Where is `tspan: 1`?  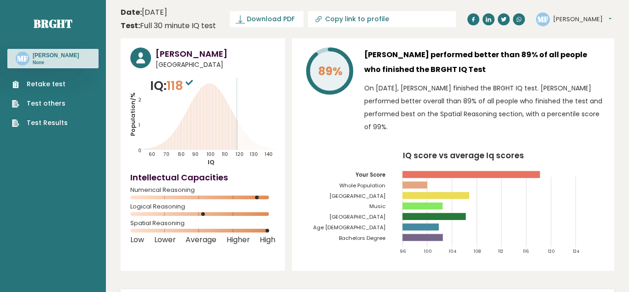
tspan: 1 is located at coordinates (139, 125).